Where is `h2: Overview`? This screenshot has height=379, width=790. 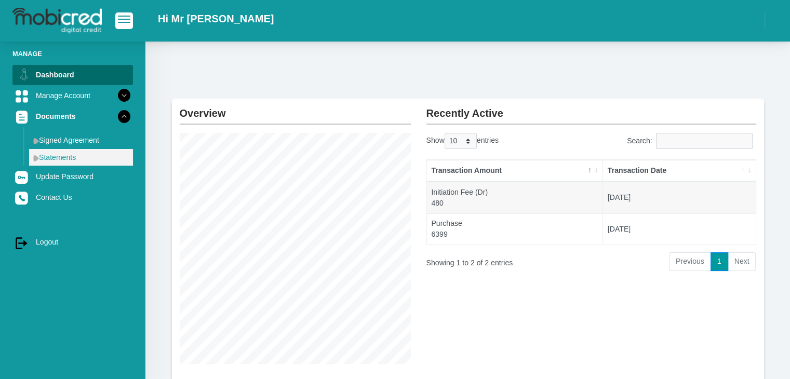
h2: Overview is located at coordinates (295, 109).